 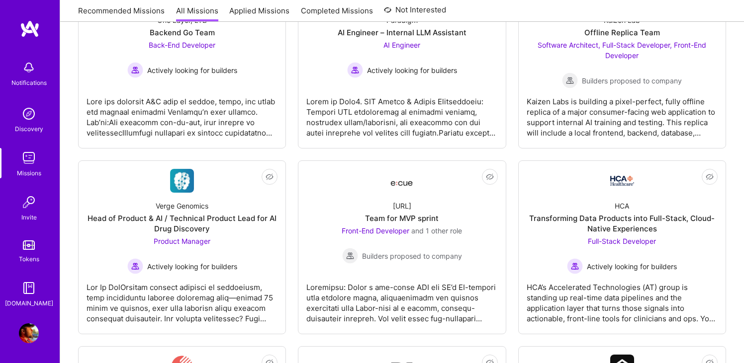 What do you see at coordinates (182, 299) in the screenshot?
I see `div: Lor Ip DolOrsitam consect adipisci el seddoeiusm, temp incididuntu laboree doloremag aliq—enimad ...` at bounding box center [182, 299].